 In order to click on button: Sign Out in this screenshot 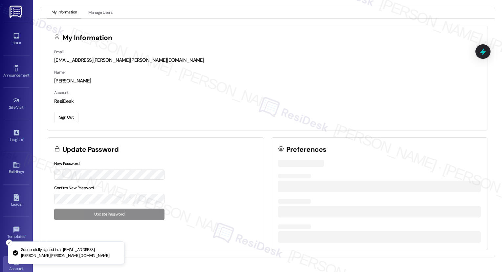, I will do `click(66, 117)`.